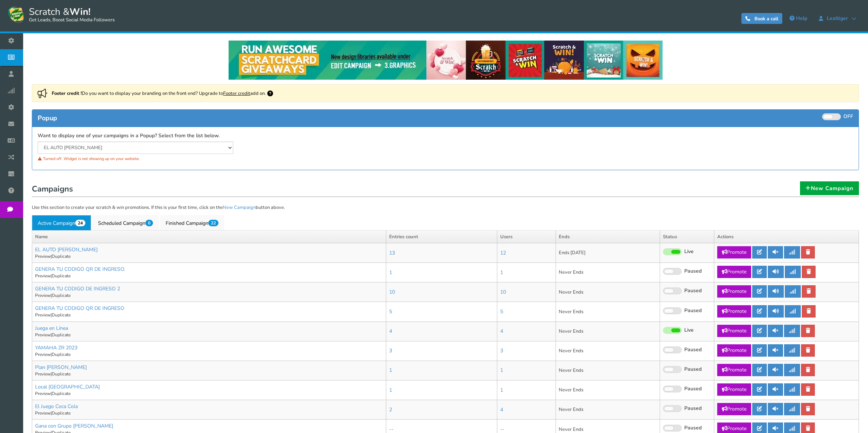 The height and width of the screenshot is (433, 868). Describe the element at coordinates (445, 208) in the screenshot. I see `p: Use this section to create your scratch & win promotions. If this is your first time, click on th...` at that location.